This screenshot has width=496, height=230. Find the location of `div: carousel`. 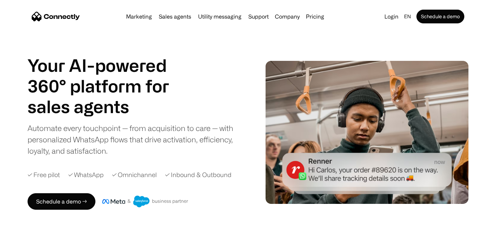

div: carousel is located at coordinates (107, 107).